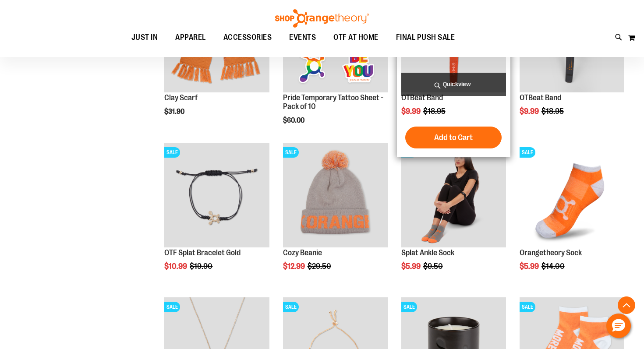 The image size is (644, 349). Describe the element at coordinates (294, 121) in the screenshot. I see `span: $60.00` at that location.